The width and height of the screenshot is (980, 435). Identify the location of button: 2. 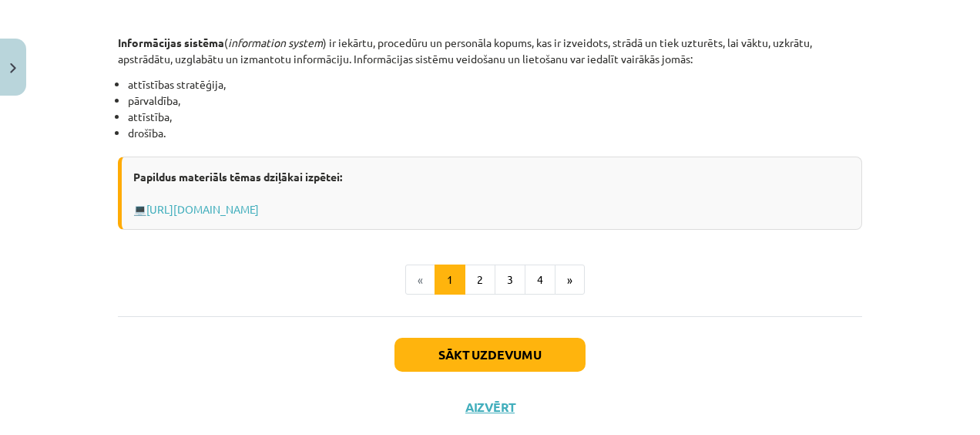
(480, 280).